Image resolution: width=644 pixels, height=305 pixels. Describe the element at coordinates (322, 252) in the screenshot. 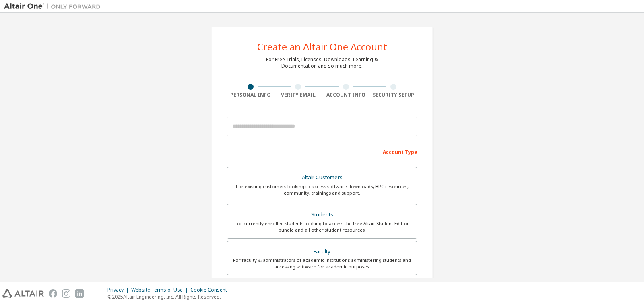

I see `div: Faculty` at that location.